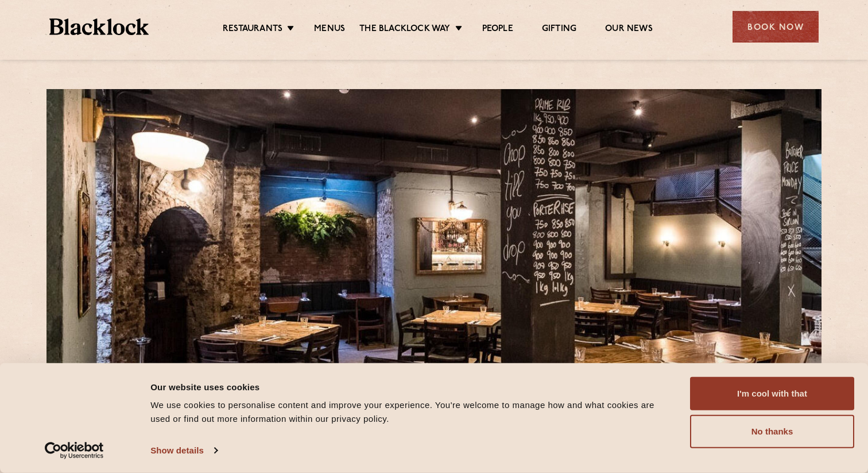 The width and height of the screenshot is (868, 473). What do you see at coordinates (407, 387) in the screenshot?
I see `div: Our website uses cookies` at bounding box center [407, 387].